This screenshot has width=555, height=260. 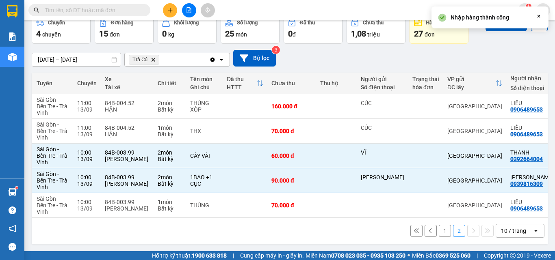 I want to click on div: 84B-003.99, so click(x=127, y=177).